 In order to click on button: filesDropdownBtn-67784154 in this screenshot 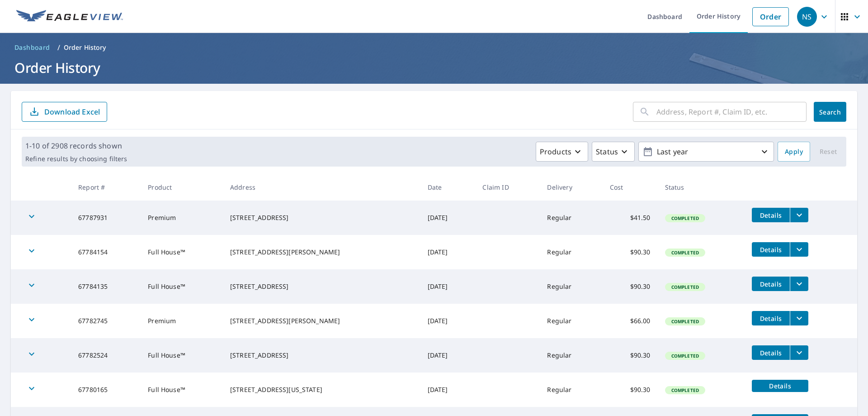, I will do `click(799, 249)`.